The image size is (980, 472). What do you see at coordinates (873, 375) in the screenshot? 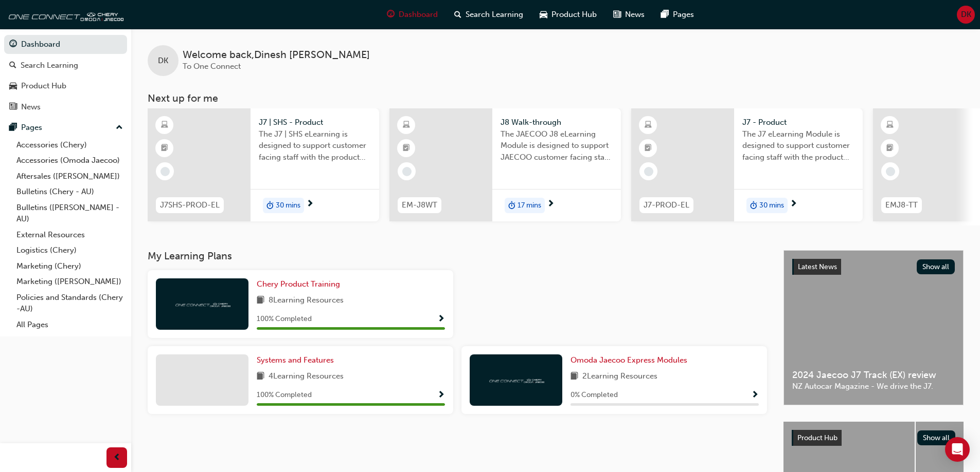
I see `span: 2024 Jaecoo J7 Track (EX) review` at bounding box center [873, 375].